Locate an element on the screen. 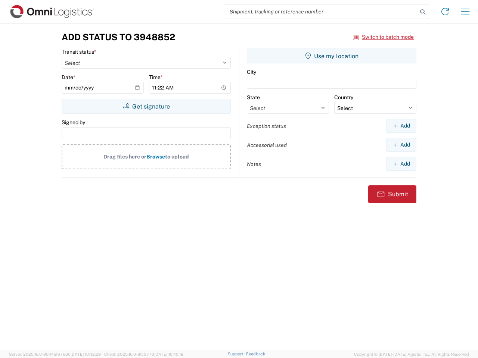 The image size is (478, 358). h3: Add Status to 3948852 is located at coordinates (118, 37).